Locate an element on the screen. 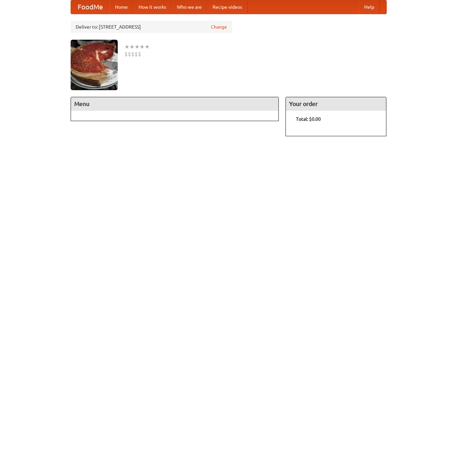  a: Help is located at coordinates (369, 7).